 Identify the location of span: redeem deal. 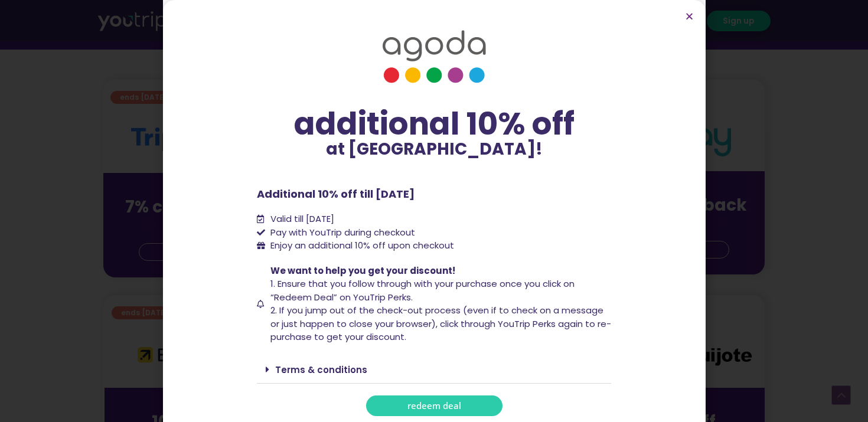
(434, 406).